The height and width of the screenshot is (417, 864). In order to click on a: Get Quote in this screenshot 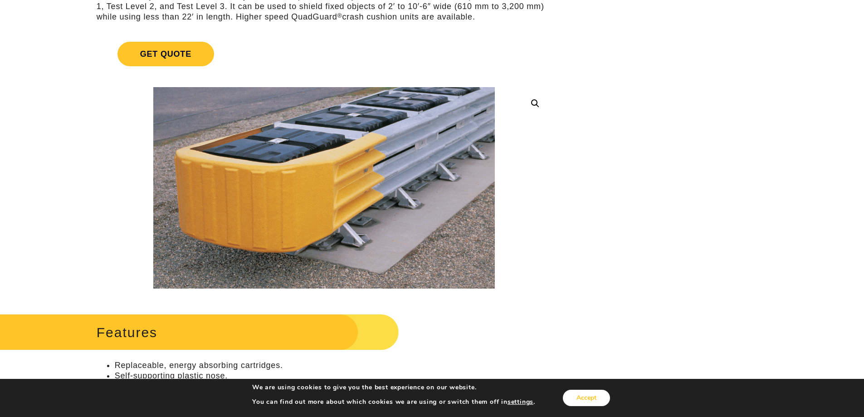, I will do `click(324, 54)`.